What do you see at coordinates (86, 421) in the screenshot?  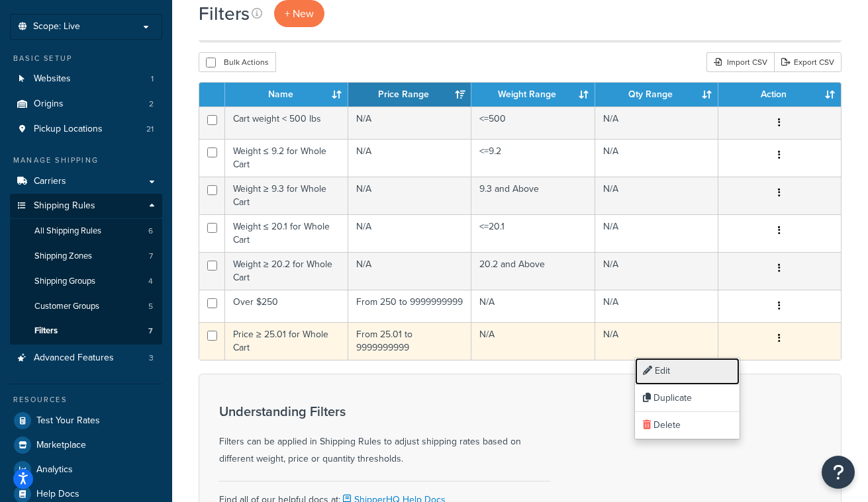 I see `a: Test Your Rates` at bounding box center [86, 421].